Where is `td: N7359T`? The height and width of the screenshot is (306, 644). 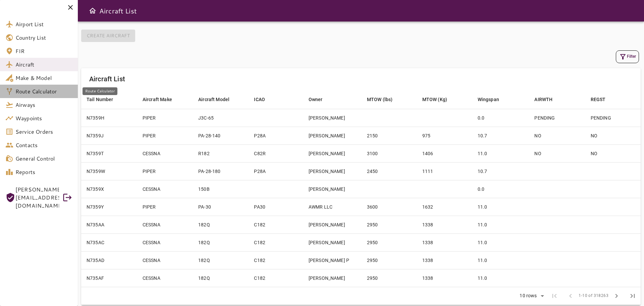 td: N7359T is located at coordinates (109, 153).